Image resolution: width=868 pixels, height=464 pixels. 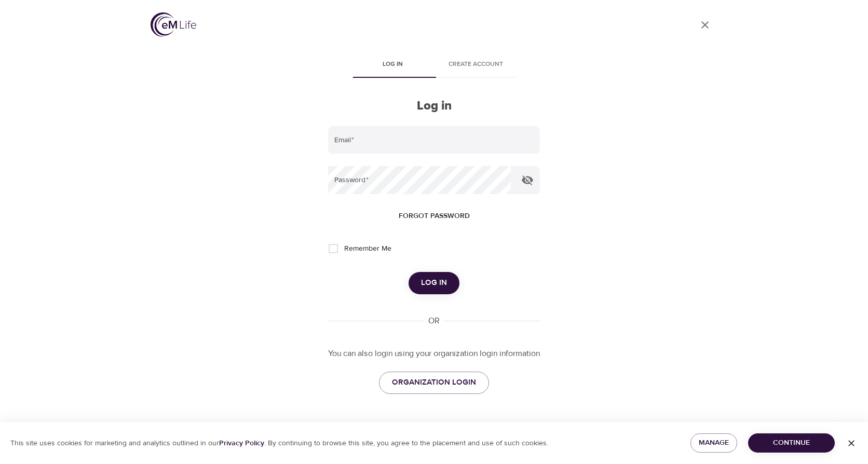 I want to click on b: Privacy Policy, so click(x=242, y=443).